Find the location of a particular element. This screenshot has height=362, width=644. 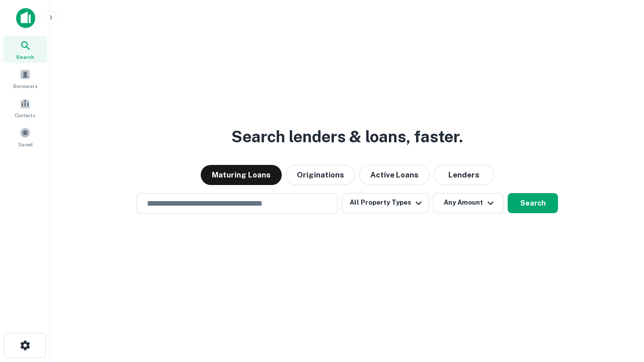

button: All Property Types is located at coordinates (385, 203).